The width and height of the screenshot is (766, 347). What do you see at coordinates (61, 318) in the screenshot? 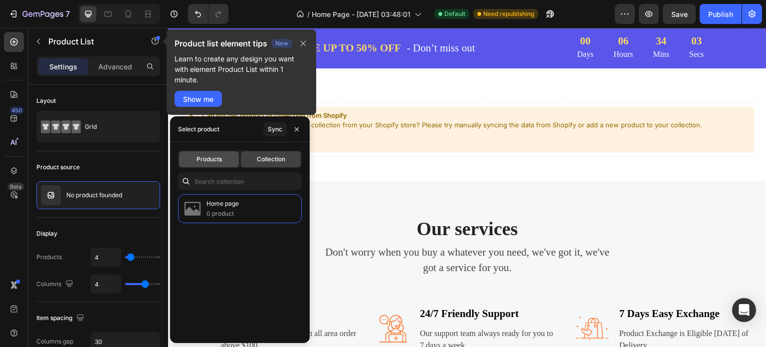
I see `div: Item spacing` at bounding box center [61, 318].